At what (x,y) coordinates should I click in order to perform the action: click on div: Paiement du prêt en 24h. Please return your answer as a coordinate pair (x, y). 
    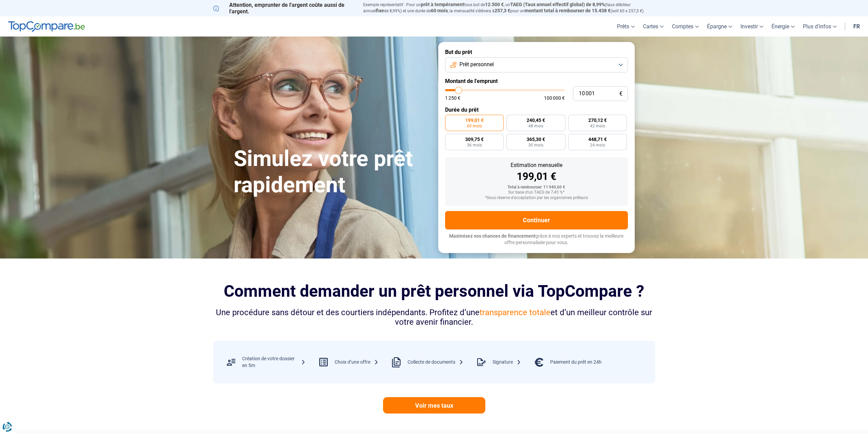
    Looking at the image, I should click on (576, 362).